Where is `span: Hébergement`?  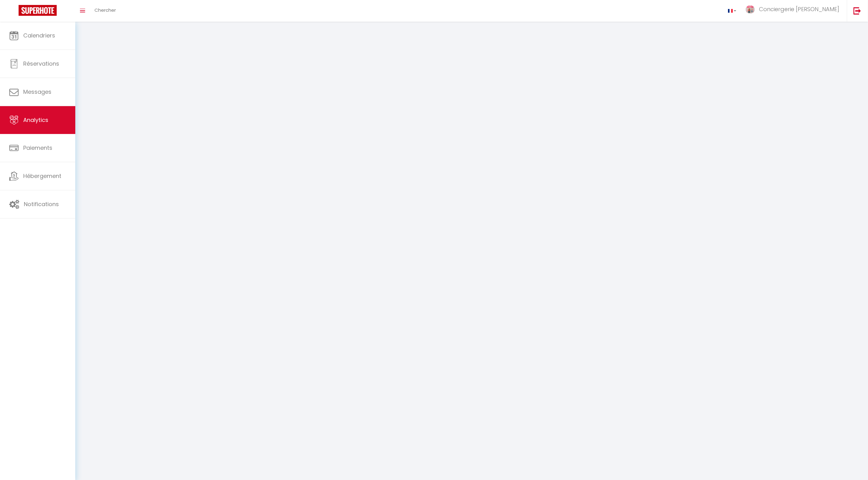
span: Hébergement is located at coordinates (42, 176).